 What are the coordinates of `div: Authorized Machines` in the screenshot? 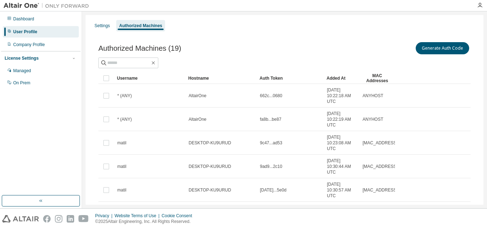 It's located at (141, 26).